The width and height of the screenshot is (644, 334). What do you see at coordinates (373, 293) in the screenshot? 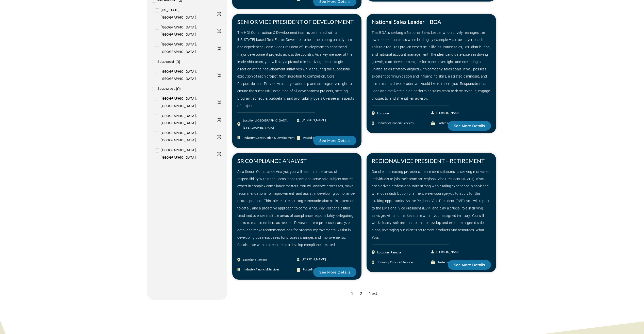
I see `div: Next` at bounding box center [373, 293].